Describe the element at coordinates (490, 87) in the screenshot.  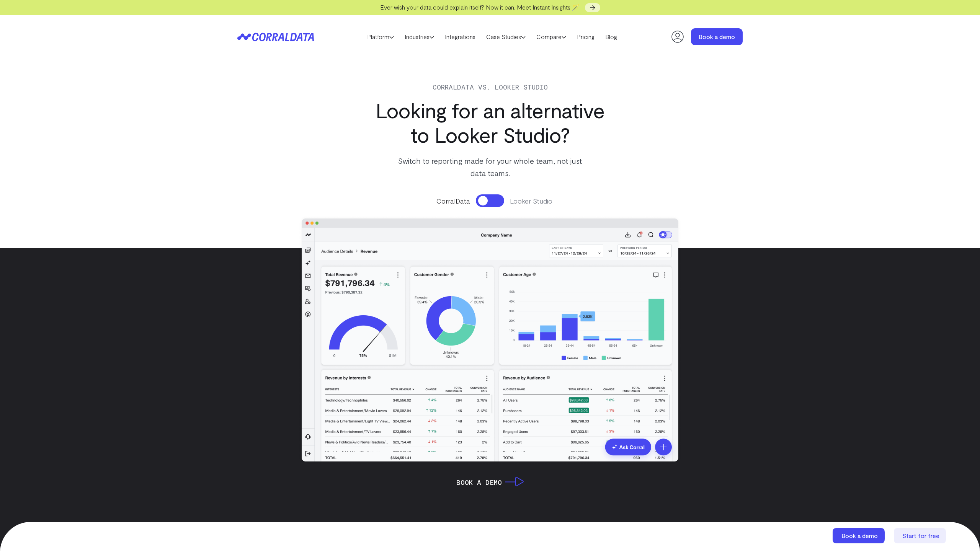
I see `p: Corraldata vs. Looker Studio` at that location.